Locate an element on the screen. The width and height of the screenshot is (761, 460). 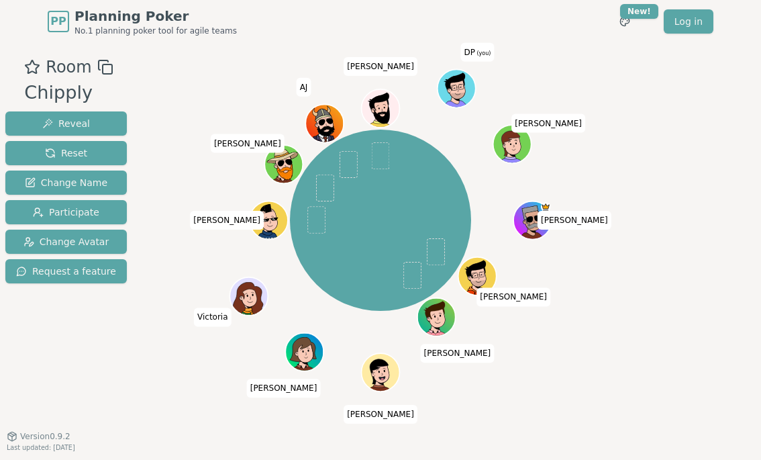
span: PP is located at coordinates (58, 21).